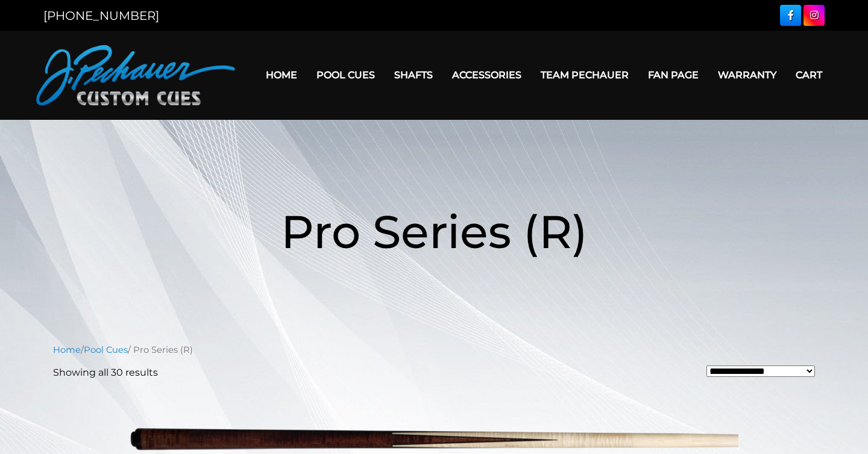  I want to click on a: Cart, so click(809, 74).